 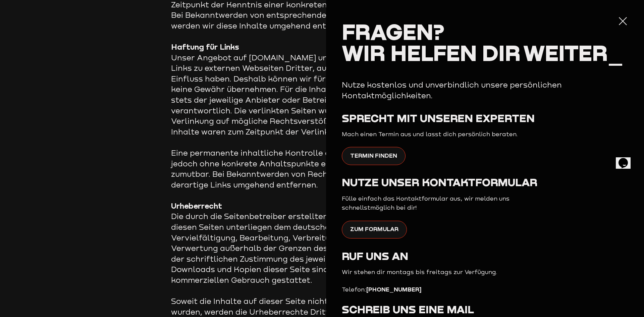 What do you see at coordinates (443, 203) in the screenshot?
I see `p: Fülle einfach das Kontaktformular aus, wir melden uns schnellstmöglich bei dir!` at bounding box center [443, 203].